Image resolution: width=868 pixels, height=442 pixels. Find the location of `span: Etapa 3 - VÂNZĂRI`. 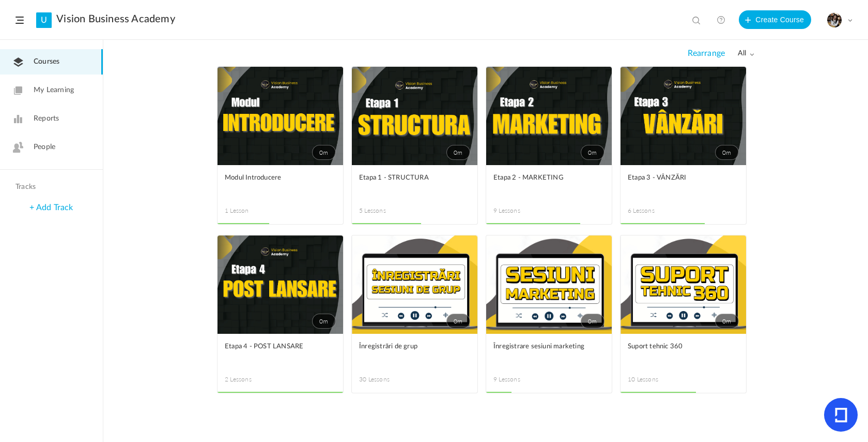

span: Etapa 3 - VÂNZĂRI is located at coordinates (675, 178).